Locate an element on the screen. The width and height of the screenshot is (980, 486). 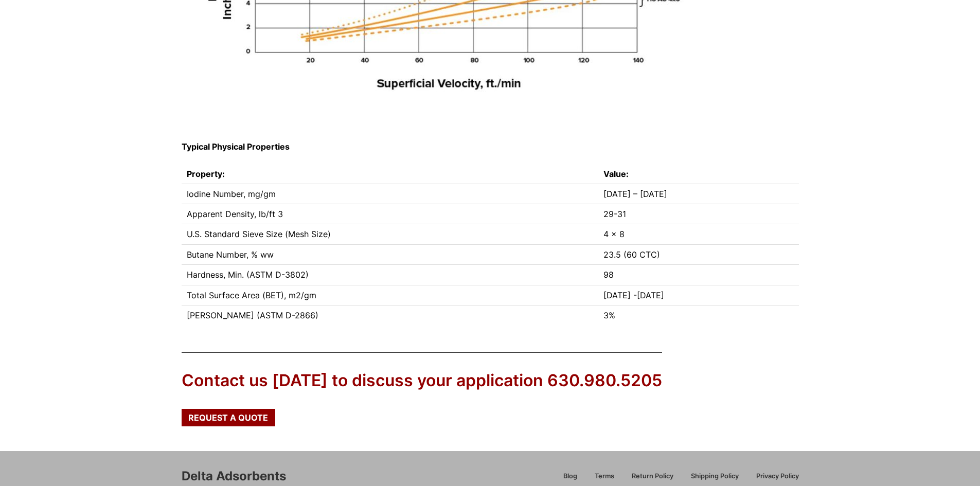
strong: Property: is located at coordinates (206, 174).